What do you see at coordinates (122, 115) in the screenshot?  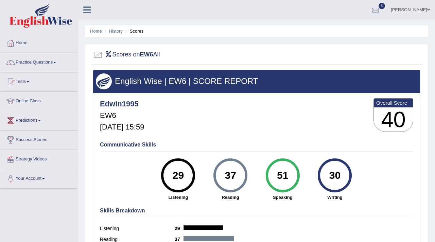 I see `h5: EW6` at bounding box center [122, 115].